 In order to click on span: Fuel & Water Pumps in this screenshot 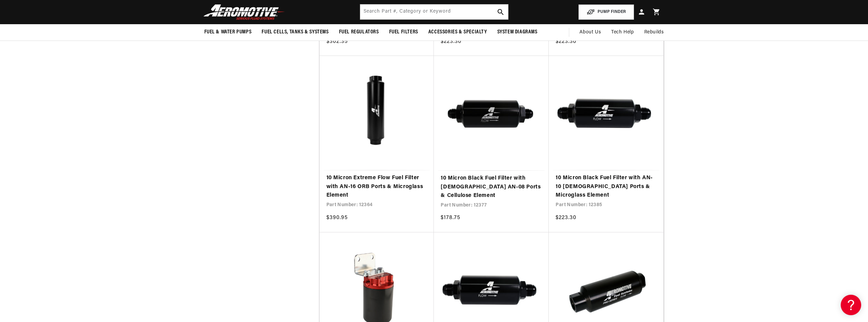, I will do `click(228, 32)`.